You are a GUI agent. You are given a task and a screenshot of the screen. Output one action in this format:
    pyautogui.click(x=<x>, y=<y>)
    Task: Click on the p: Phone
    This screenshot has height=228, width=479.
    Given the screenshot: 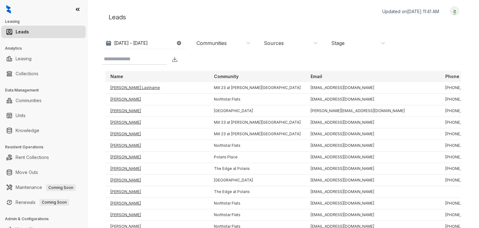 What is the action you would take?
    pyautogui.click(x=452, y=76)
    